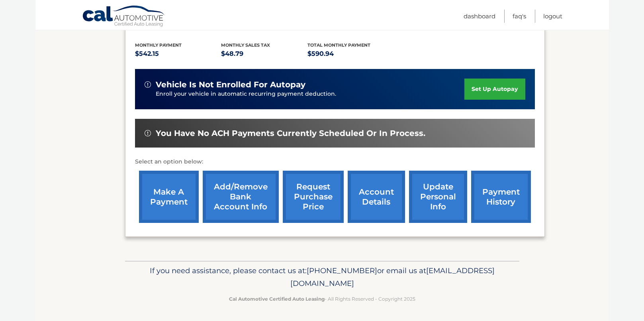  What do you see at coordinates (124, 17) in the screenshot?
I see `a: Cal Automotive` at bounding box center [124, 17].